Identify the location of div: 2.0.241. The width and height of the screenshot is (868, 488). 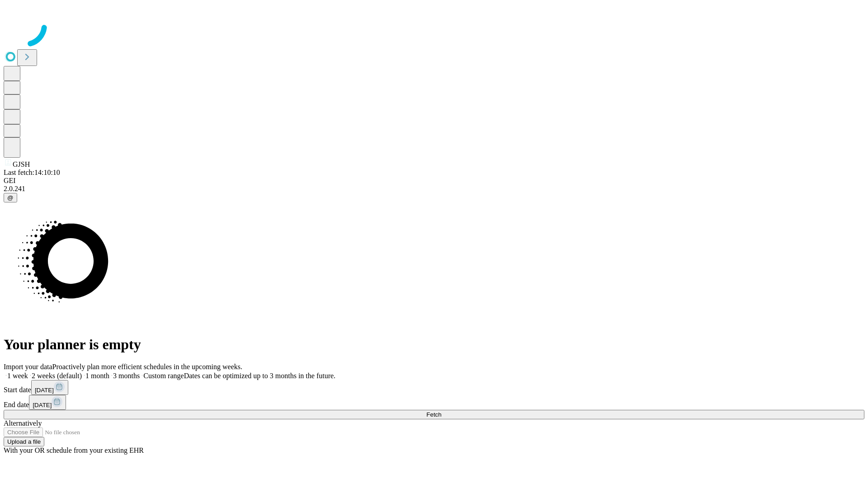
(434, 189).